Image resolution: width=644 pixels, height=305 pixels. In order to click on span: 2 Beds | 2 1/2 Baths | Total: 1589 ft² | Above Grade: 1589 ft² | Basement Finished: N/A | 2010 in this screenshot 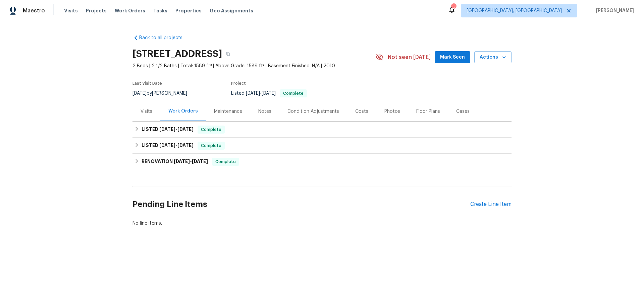, I will do `click(254, 66)`.